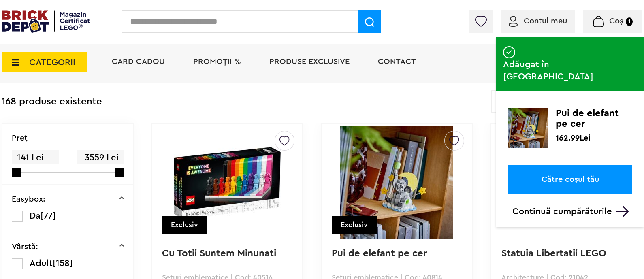 Image resolution: width=644 pixels, height=279 pixels. What do you see at coordinates (100, 158) in the screenshot?
I see `span: 3559 Lei` at bounding box center [100, 158].